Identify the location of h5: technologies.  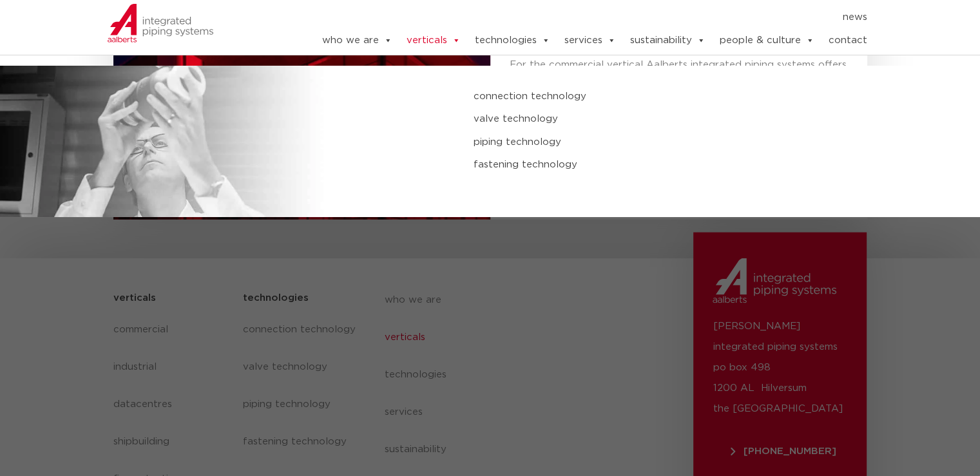
(275, 299).